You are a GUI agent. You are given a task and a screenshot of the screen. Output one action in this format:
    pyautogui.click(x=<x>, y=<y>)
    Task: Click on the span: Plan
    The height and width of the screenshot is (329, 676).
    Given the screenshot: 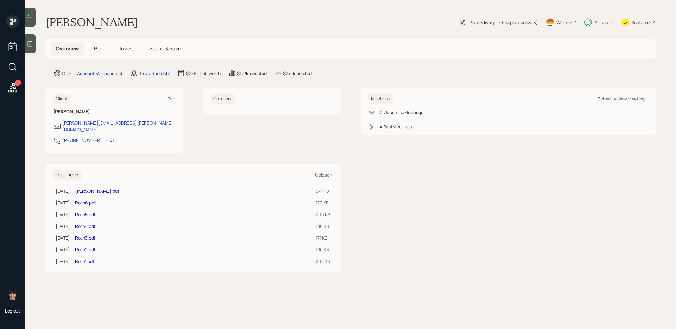 What is the action you would take?
    pyautogui.click(x=99, y=49)
    